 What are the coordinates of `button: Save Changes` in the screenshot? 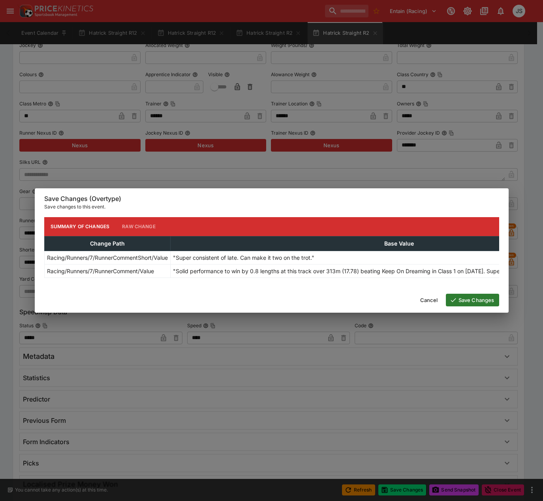 It's located at (472, 300).